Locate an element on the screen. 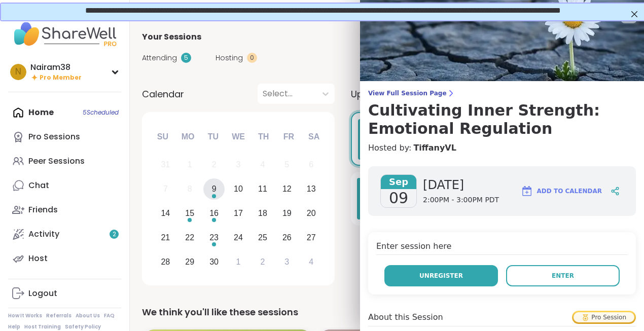 This screenshot has width=644, height=331. span: Calendar is located at coordinates (163, 94).